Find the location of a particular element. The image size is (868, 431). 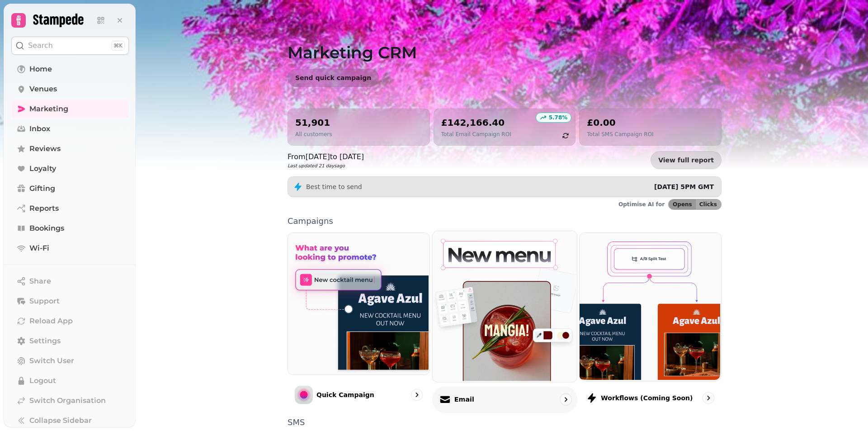

button: Reload App is located at coordinates (70, 322).